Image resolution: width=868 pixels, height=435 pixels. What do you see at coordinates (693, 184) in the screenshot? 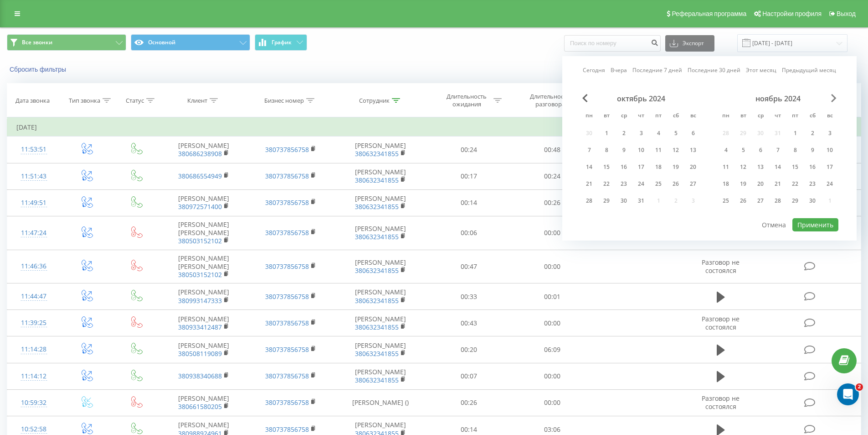
I see `div: вс 27 окт. 2024 г.` at bounding box center [693, 184].